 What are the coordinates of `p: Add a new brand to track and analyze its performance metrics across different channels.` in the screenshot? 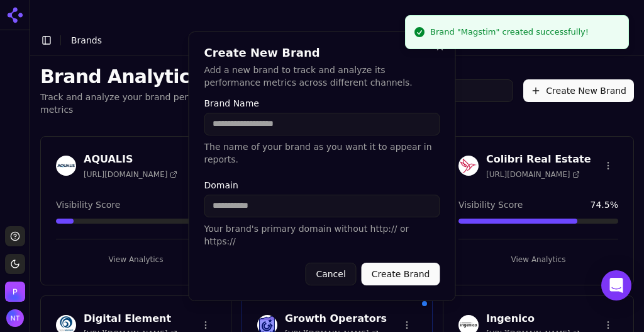 It's located at (322, 76).